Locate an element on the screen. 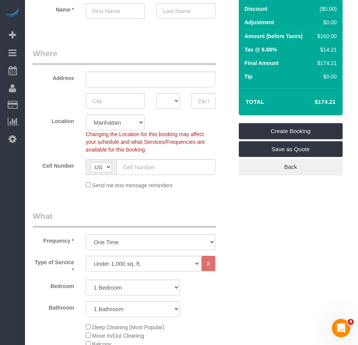 The height and width of the screenshot is (345, 358). input: City is located at coordinates (115, 101).